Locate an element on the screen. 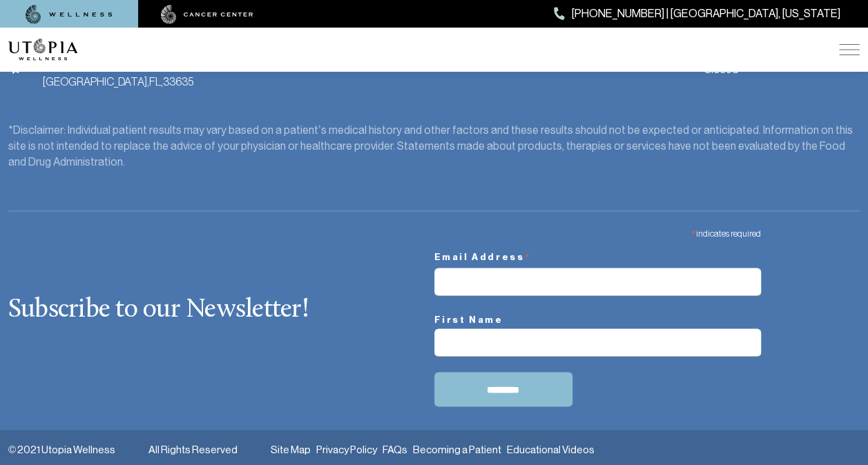 Image resolution: width=868 pixels, height=465 pixels. a: Educational Videos is located at coordinates (551, 449).